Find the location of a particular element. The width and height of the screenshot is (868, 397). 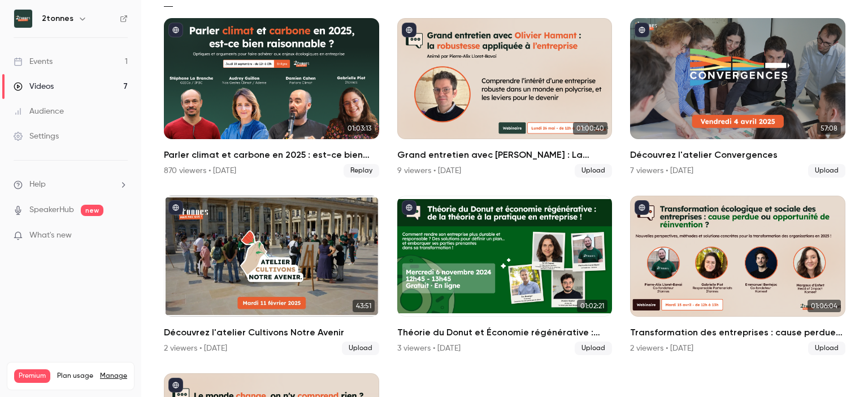

span: 01:00:40 is located at coordinates (590, 128).